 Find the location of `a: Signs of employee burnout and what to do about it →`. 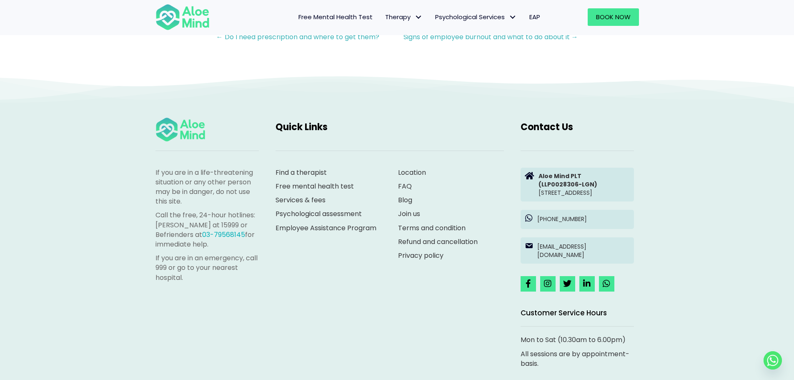

a: Signs of employee burnout and what to do about it → is located at coordinates (491, 37).